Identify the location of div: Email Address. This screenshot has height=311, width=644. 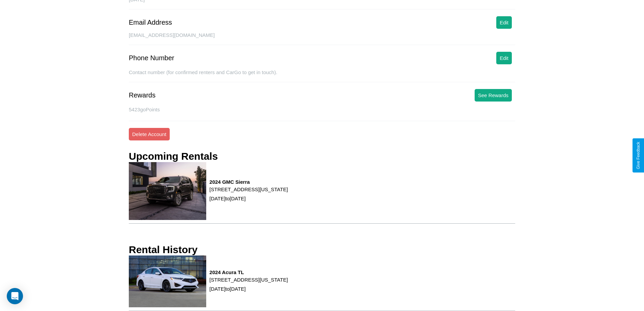
(151, 22).